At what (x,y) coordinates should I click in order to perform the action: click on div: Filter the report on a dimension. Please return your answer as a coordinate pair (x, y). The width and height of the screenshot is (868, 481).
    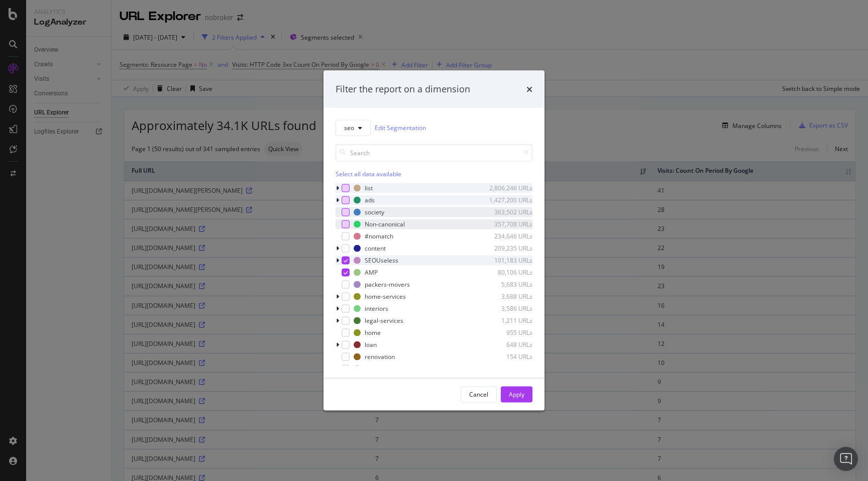
    Looking at the image, I should click on (403, 89).